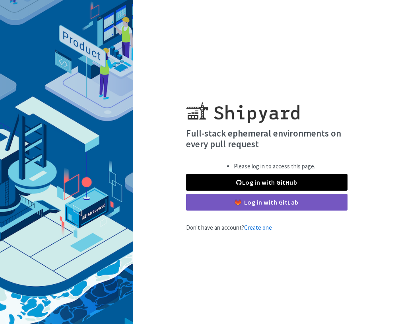 This screenshot has height=324, width=400. I want to click on a: Log in with GitLab, so click(267, 202).